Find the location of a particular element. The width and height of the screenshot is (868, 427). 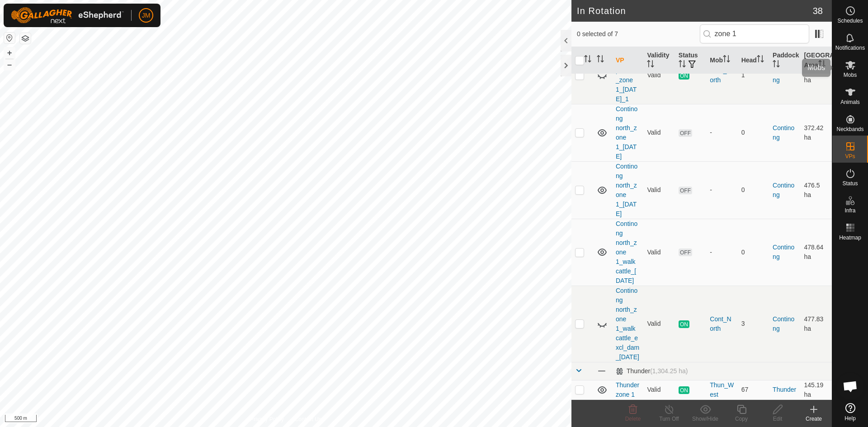

span: Heatmap is located at coordinates (850, 238).